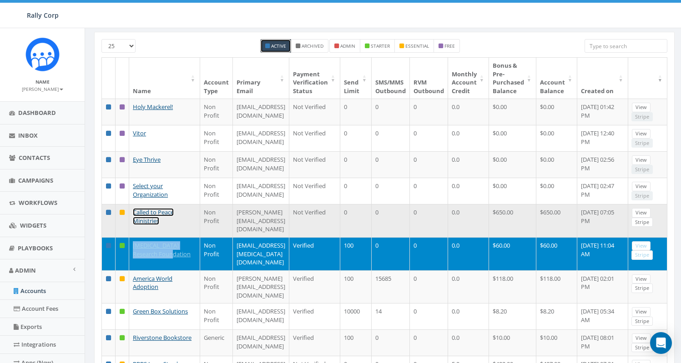  Describe the element at coordinates (146, 160) in the screenshot. I see `a: Eye Thrive` at that location.